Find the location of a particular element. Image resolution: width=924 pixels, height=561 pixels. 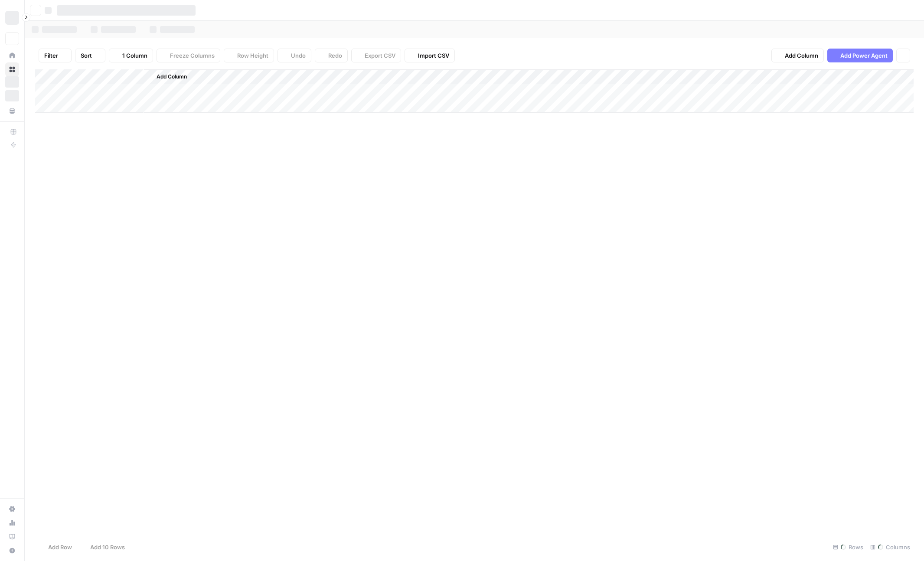

span: Filter is located at coordinates (51, 55).